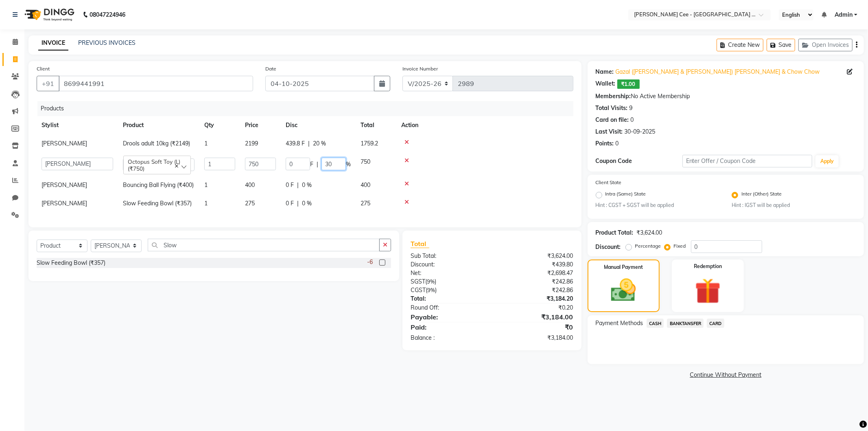 Image resolution: width=868 pixels, height=431 pixels. Describe the element at coordinates (320, 143) in the screenshot. I see `span: 20 %` at that location.